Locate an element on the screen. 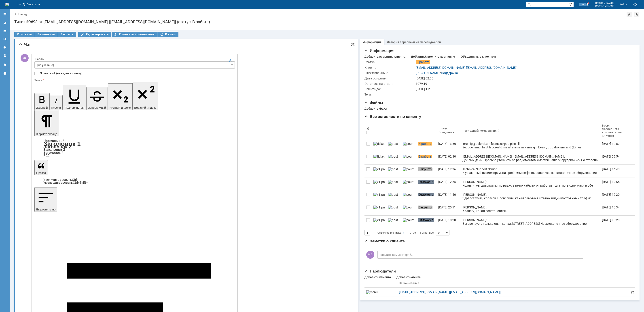  a: Мой профиль is located at coordinates (5, 55).